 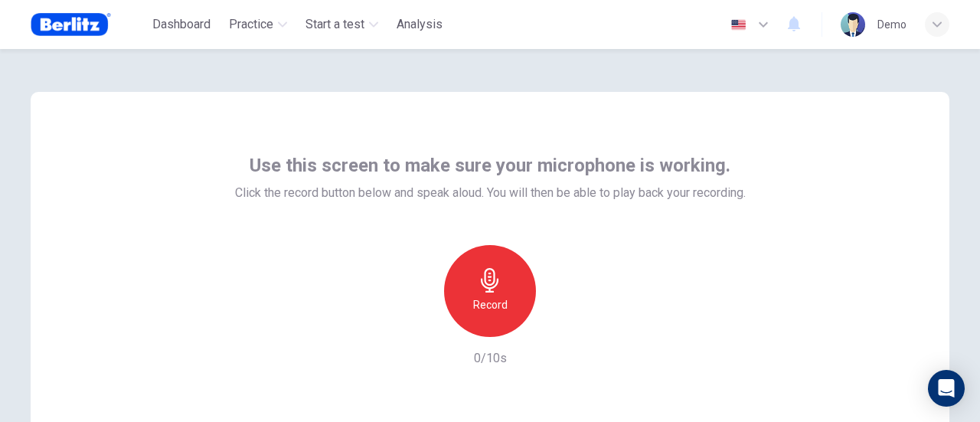 What do you see at coordinates (892, 24) in the screenshot?
I see `div: Demo` at bounding box center [892, 24].